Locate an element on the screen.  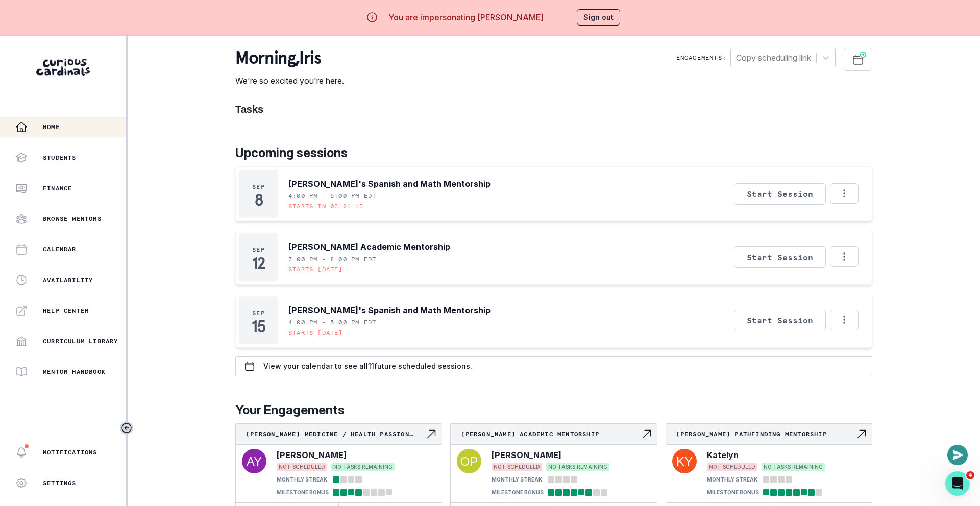
p: Starts in 03:21:13 is located at coordinates (326, 206).